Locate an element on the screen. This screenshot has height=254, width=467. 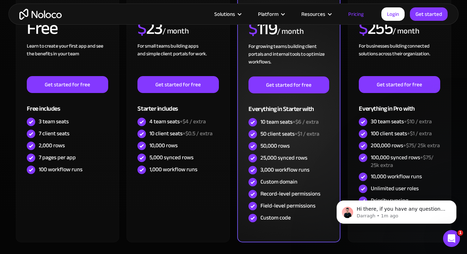
div: For businesses building connected solutions across their organization. ‍ is located at coordinates (400, 59).